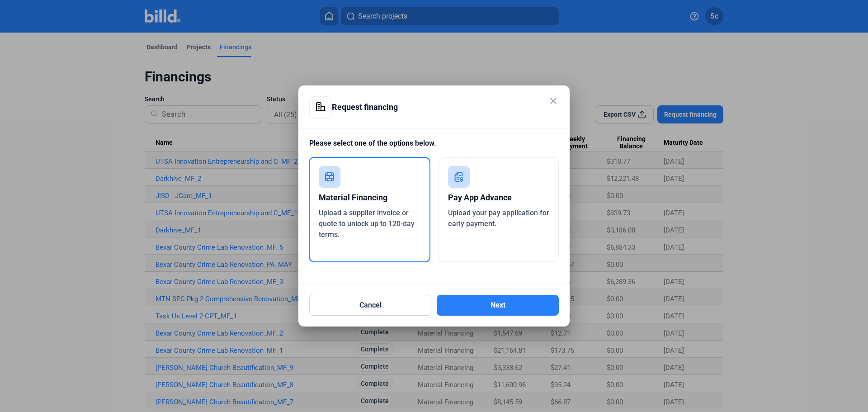 The width and height of the screenshot is (868, 412). Describe the element at coordinates (370, 306) in the screenshot. I see `button: Cancel` at that location.